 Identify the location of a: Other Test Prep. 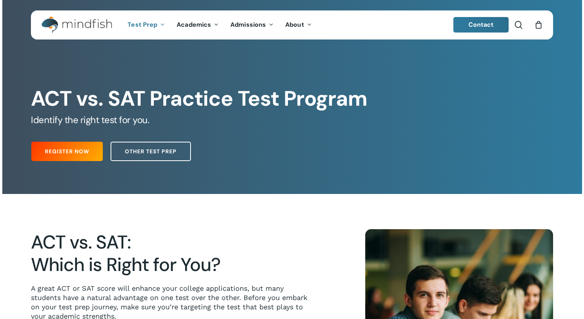
(151, 151).